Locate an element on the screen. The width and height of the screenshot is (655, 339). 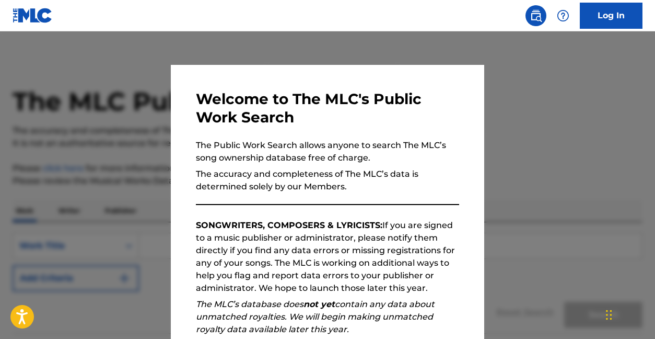
img: help is located at coordinates (563, 16).